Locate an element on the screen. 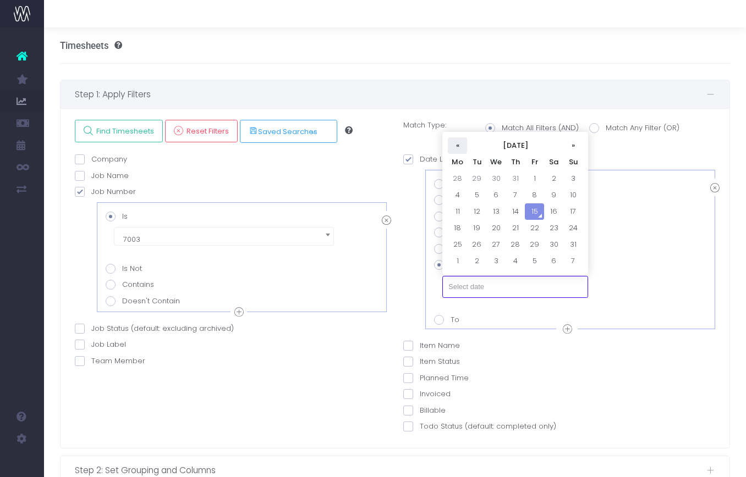 This screenshot has height=477, width=746. label: To is located at coordinates (447, 320).